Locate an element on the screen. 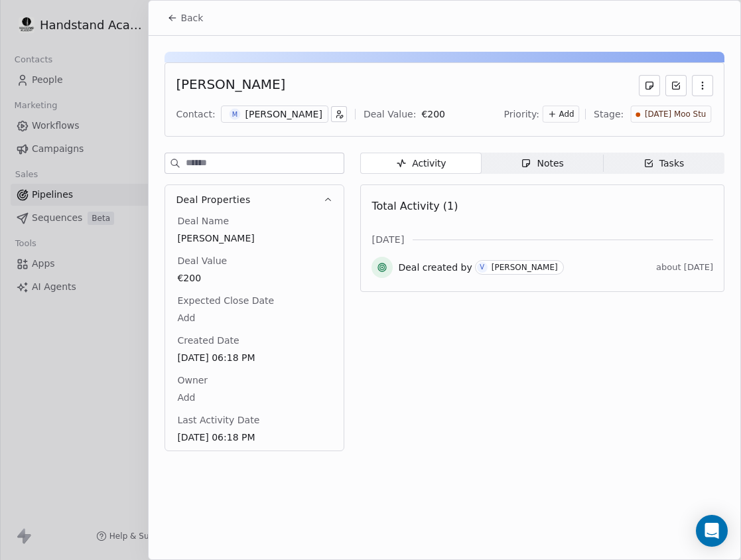 Image resolution: width=741 pixels, height=560 pixels. span: M is located at coordinates (234, 114).